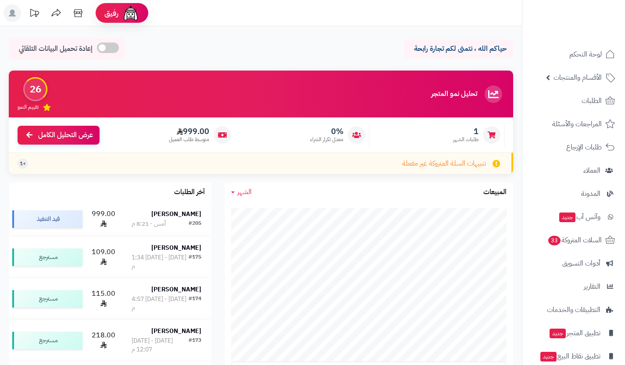 This screenshot has width=625, height=365. Describe the element at coordinates (573, 287) in the screenshot. I see `a: التقارير` at that location.